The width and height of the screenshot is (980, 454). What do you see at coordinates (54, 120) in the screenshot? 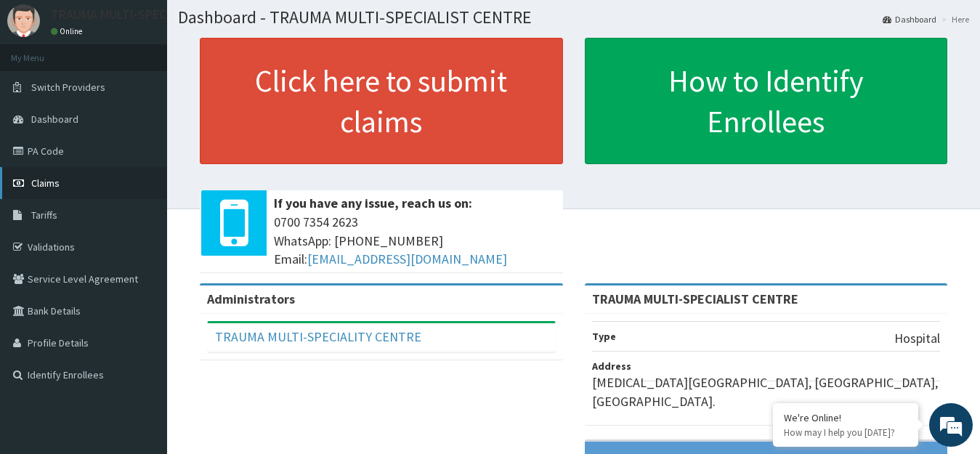
I see `span: Dashboard` at bounding box center [54, 120].